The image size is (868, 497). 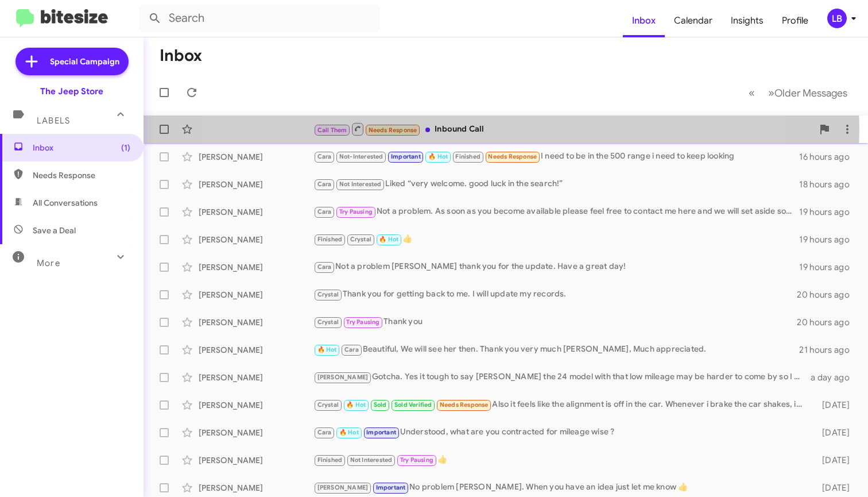 What do you see at coordinates (693, 21) in the screenshot?
I see `span: Calendar` at bounding box center [693, 21].